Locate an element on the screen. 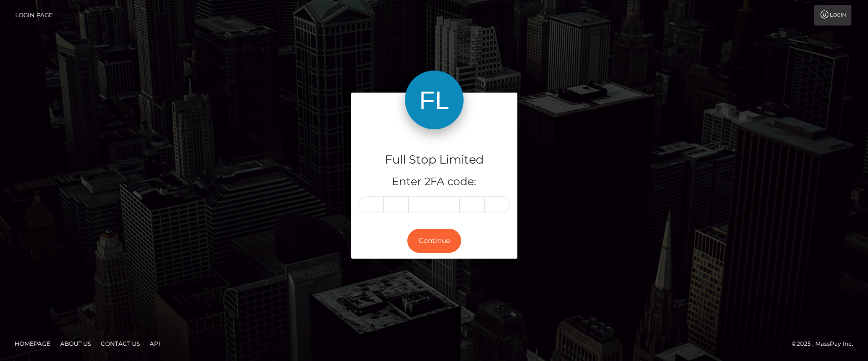 The image size is (868, 361). div: © 2025 , MassPay Inc. is located at coordinates (826, 344).